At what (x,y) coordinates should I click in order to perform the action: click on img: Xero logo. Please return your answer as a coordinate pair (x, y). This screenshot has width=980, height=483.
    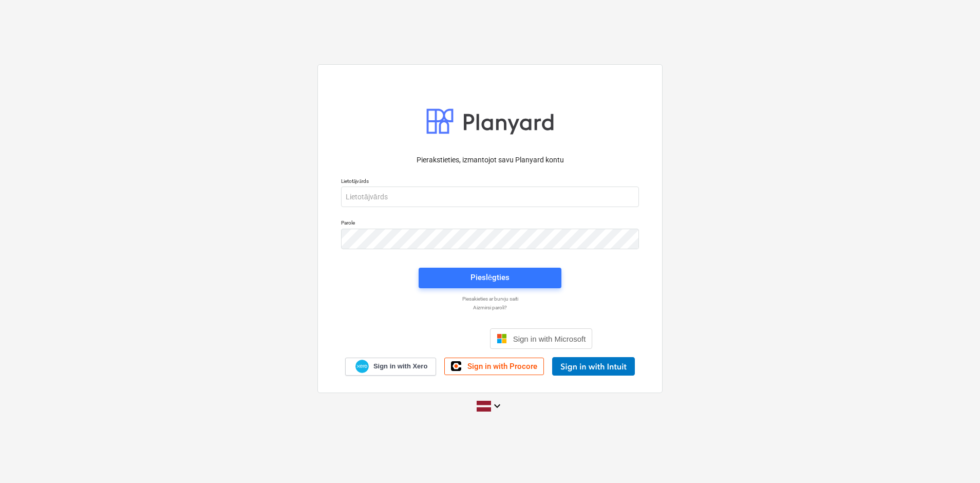
    Looking at the image, I should click on (362, 366).